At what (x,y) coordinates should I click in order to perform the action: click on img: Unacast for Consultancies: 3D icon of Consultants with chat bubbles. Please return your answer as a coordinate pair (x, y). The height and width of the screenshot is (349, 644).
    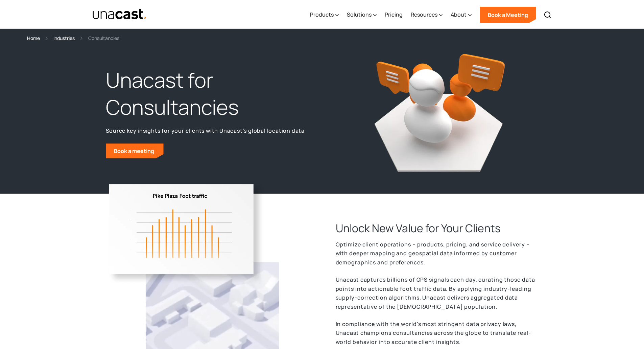
    Looking at the image, I should click on (437, 108).